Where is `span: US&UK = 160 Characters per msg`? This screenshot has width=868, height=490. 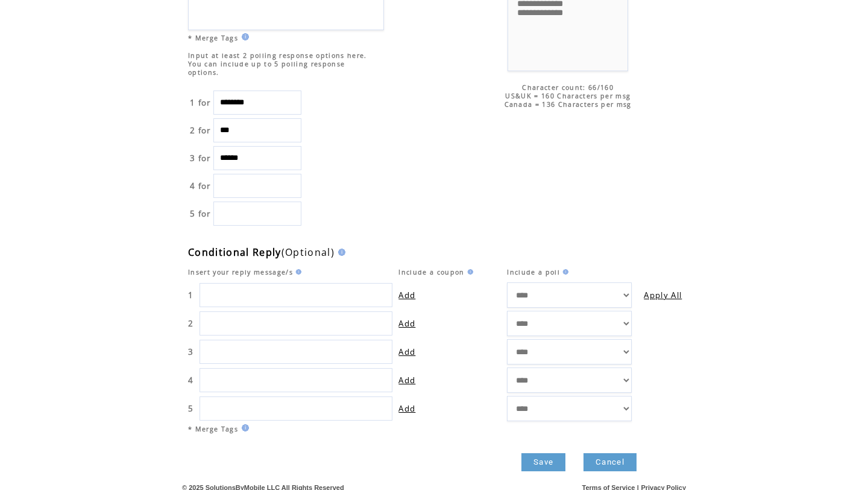
span: US&UK = 160 Characters per msg is located at coordinates (568, 96).